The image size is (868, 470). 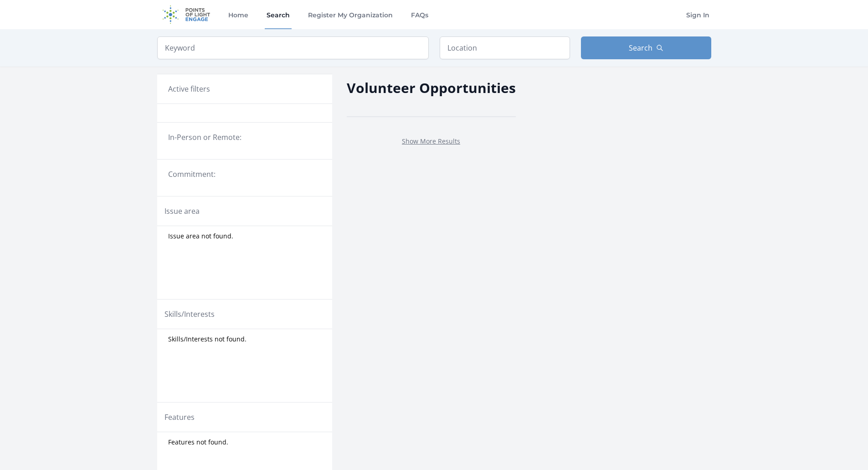 What do you see at coordinates (208, 339) in the screenshot?
I see `span: Skills/Interests not found.` at bounding box center [208, 339].